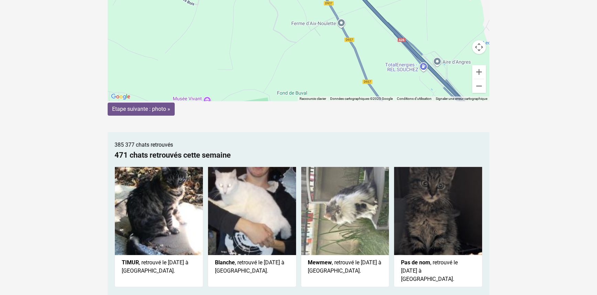 This screenshot has height=295, width=597. Describe the element at coordinates (313, 99) in the screenshot. I see `button: Raccourcis clavier` at that location.